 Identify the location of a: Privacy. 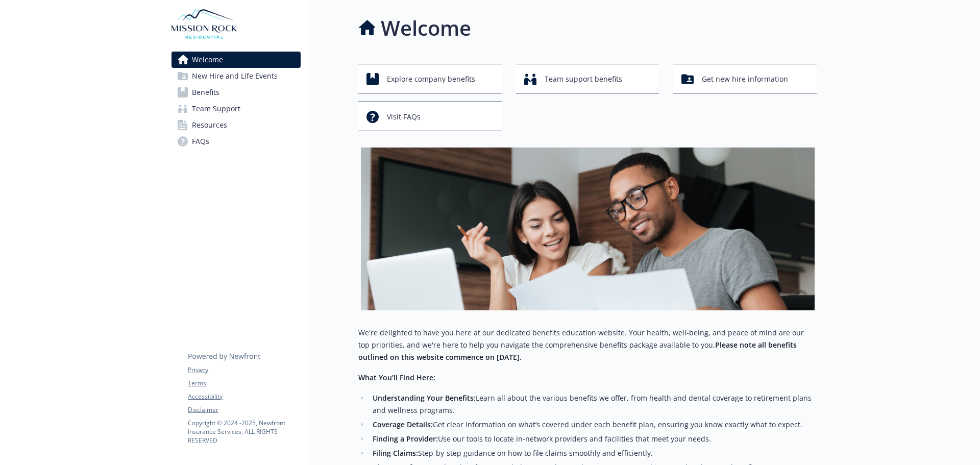
(244, 371).